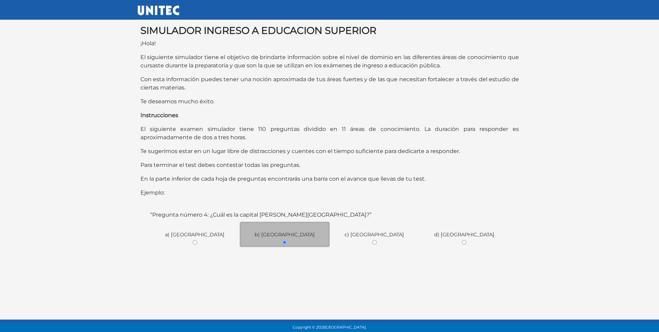 This screenshot has width=659, height=332. Describe the element at coordinates (330, 116) in the screenshot. I see `p: Instrucciones` at that location.